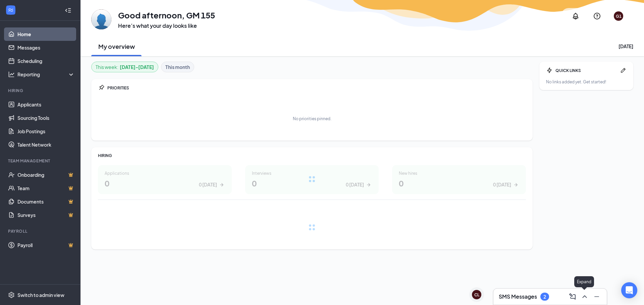  I want to click on a: OnboardingCrown, so click(46, 175).